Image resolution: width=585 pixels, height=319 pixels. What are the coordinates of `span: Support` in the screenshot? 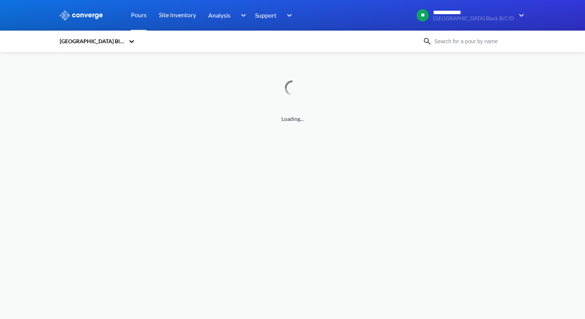 It's located at (265, 15).